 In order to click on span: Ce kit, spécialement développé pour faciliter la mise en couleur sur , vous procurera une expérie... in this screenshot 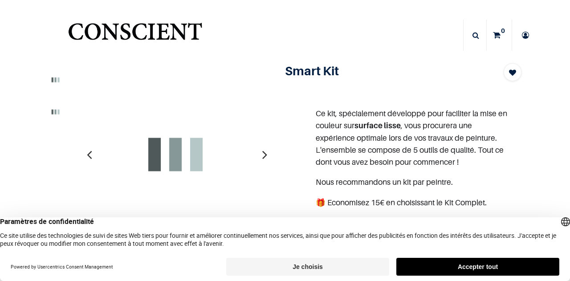, I will do `click(412, 138)`.